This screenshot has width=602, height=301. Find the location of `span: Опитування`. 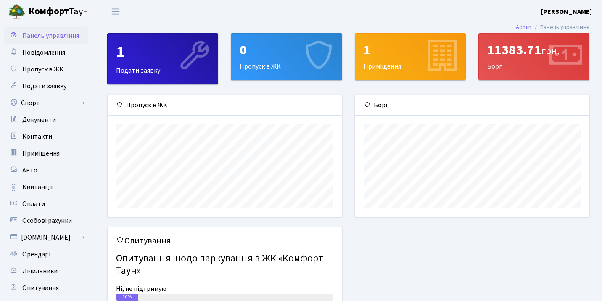

span: Опитування is located at coordinates (40, 288).